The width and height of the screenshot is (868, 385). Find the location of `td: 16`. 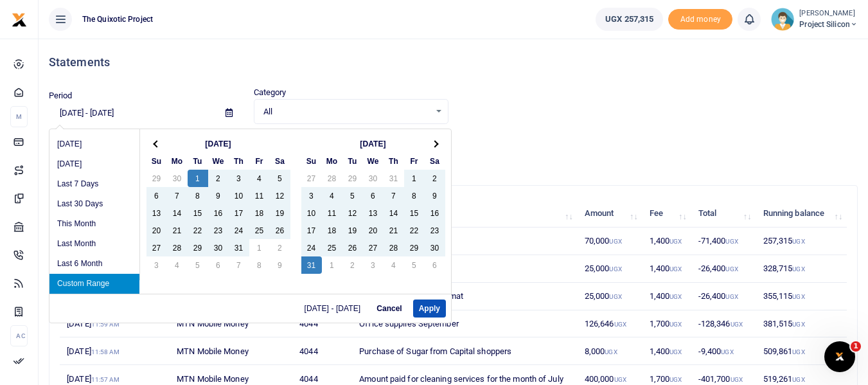

td: 16 is located at coordinates (219, 213).